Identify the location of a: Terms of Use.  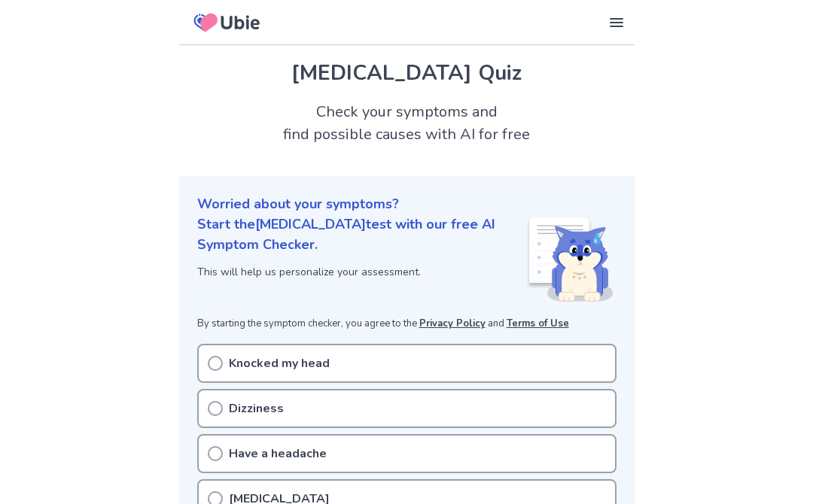
(538, 324).